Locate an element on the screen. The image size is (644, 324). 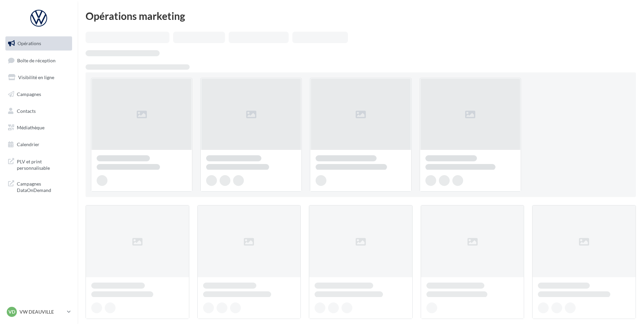
span: Médiathèque is located at coordinates (31, 128).